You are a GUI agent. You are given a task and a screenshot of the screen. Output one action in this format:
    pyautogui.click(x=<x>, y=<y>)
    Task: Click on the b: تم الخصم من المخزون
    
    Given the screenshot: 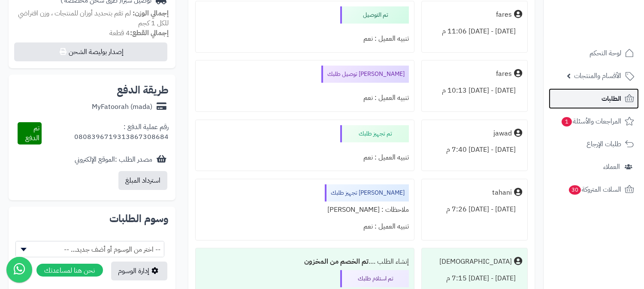 What is the action you would take?
    pyautogui.click(x=336, y=262)
    